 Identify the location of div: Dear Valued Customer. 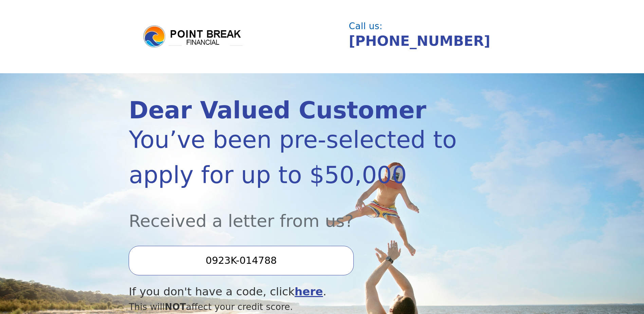
(293, 110).